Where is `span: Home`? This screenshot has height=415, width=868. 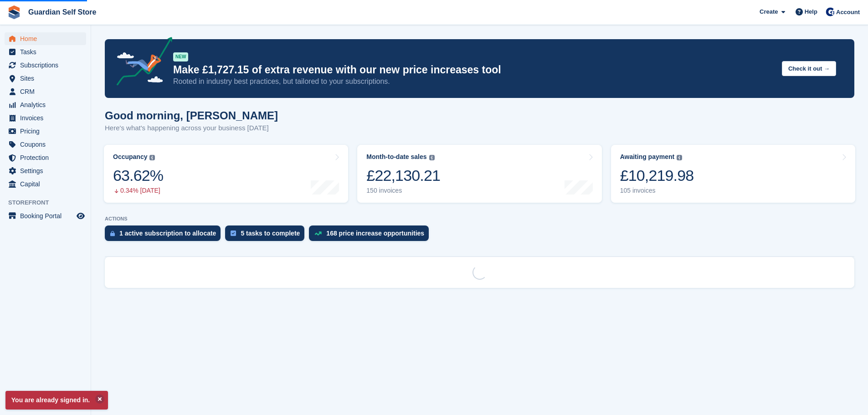
span: Home is located at coordinates (47, 39).